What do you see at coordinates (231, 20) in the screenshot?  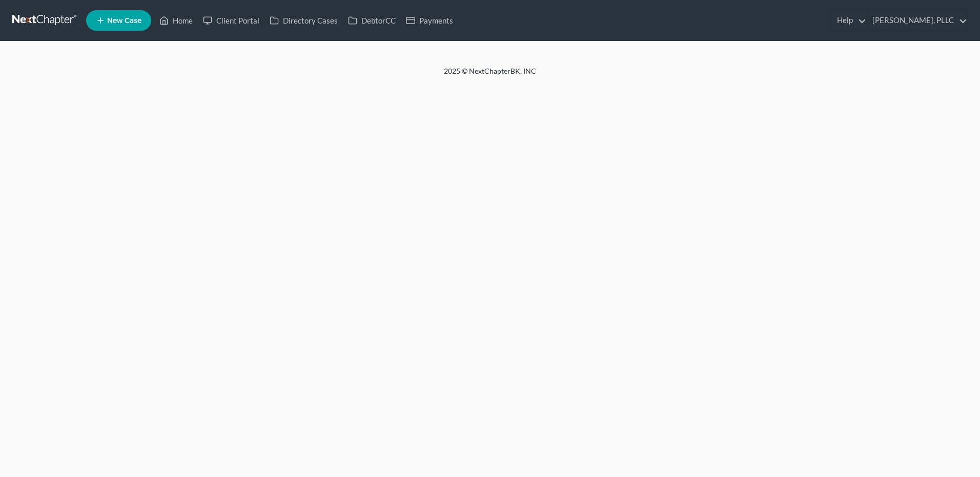 I see `a: Client Portal` at bounding box center [231, 20].